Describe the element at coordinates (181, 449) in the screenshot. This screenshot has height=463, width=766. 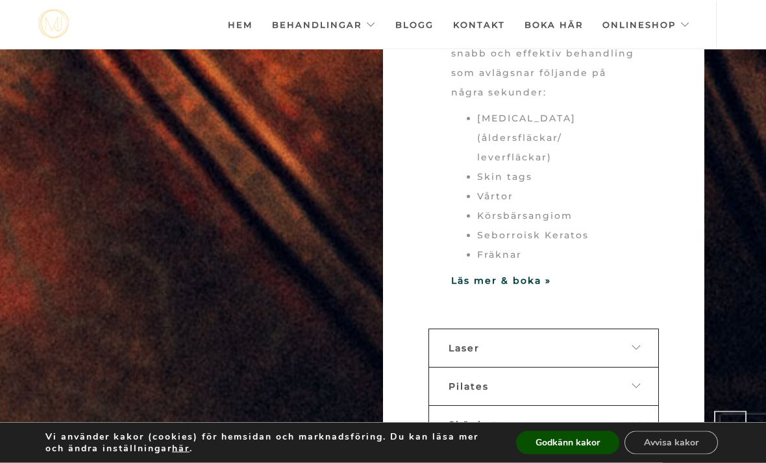
I see `button: här` at that location.